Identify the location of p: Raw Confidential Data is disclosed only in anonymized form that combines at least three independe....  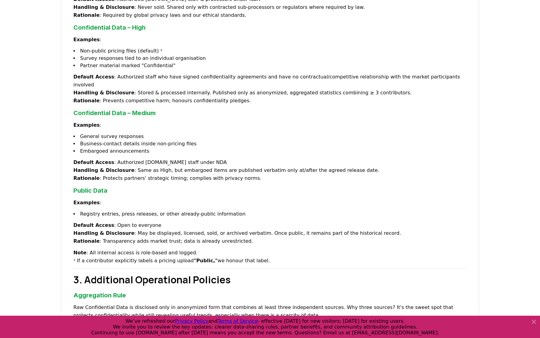
(270, 312).